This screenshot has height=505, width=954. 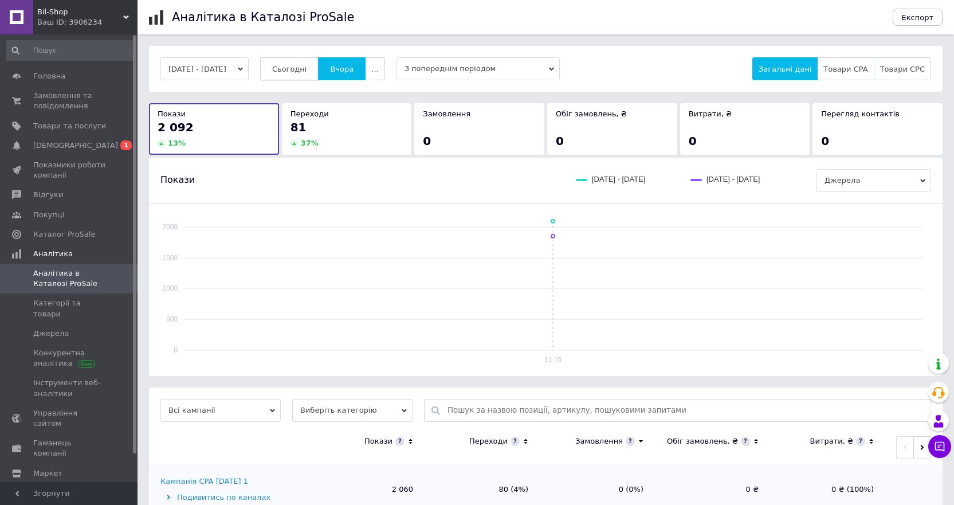 What do you see at coordinates (309, 113) in the screenshot?
I see `span: Переходи` at bounding box center [309, 113].